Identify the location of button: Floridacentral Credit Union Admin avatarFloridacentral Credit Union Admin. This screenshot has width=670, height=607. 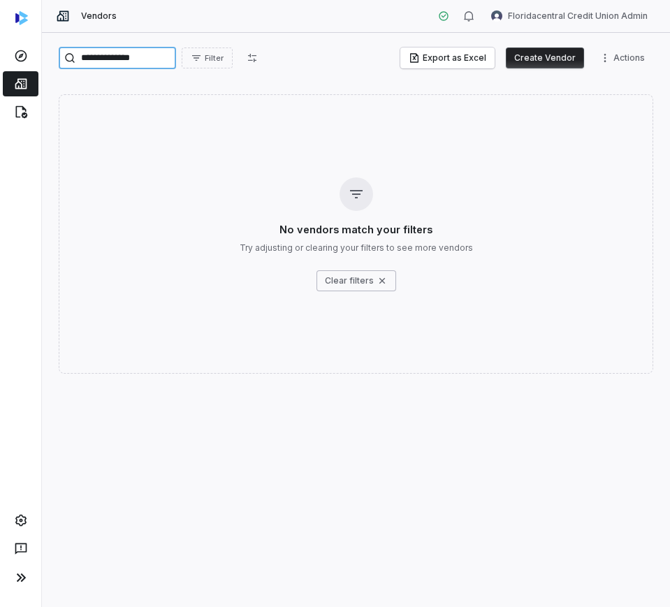
(569, 16).